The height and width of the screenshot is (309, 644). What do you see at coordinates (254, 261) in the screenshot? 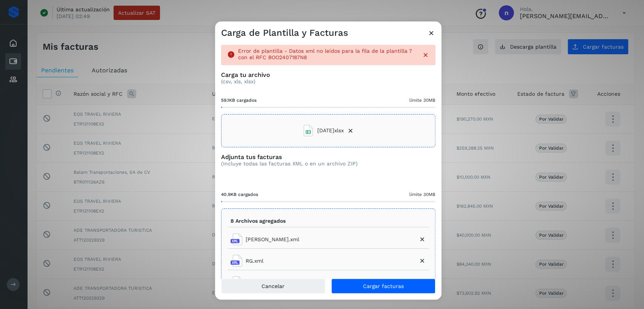
I see `span: RG.xml` at bounding box center [254, 261].